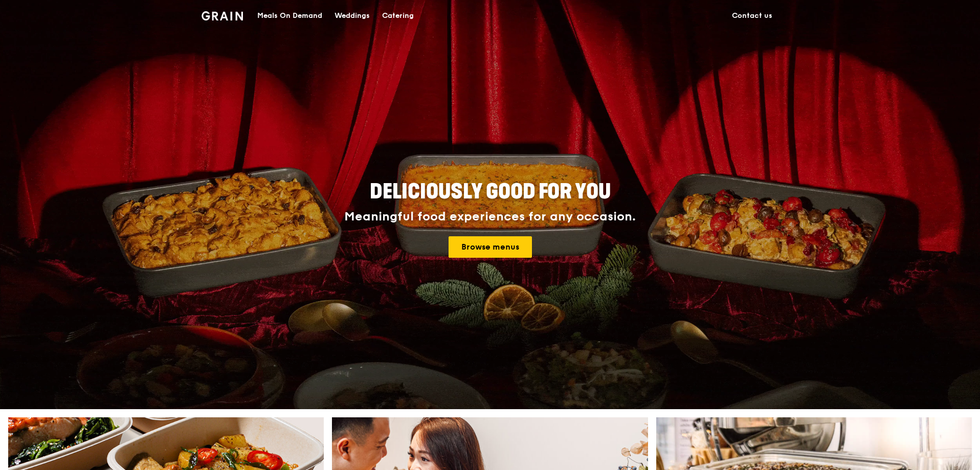 The image size is (980, 470). Describe the element at coordinates (490, 247) in the screenshot. I see `a: Browse menus` at that location.